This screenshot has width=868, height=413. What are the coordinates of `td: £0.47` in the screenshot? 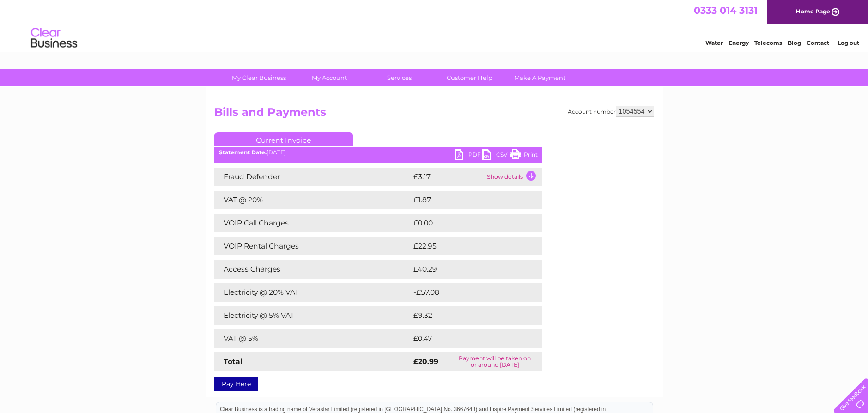 It's located at (466, 338).